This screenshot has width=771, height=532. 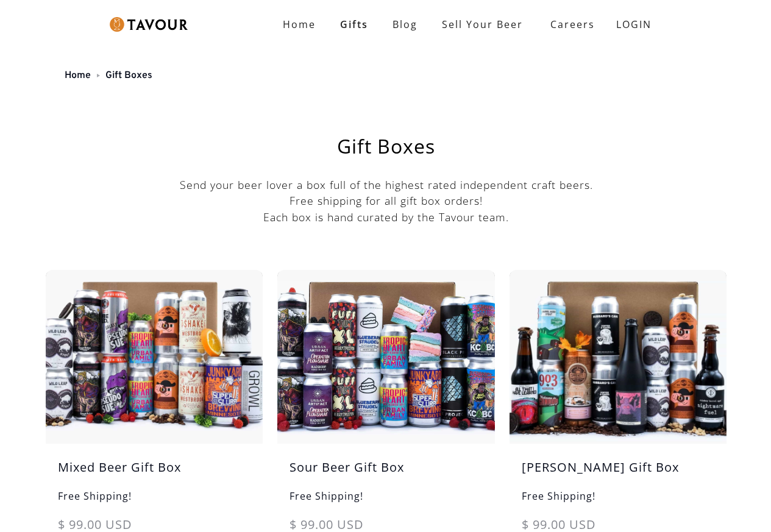 What do you see at coordinates (354, 25) in the screenshot?
I see `a: Gifts` at bounding box center [354, 25].